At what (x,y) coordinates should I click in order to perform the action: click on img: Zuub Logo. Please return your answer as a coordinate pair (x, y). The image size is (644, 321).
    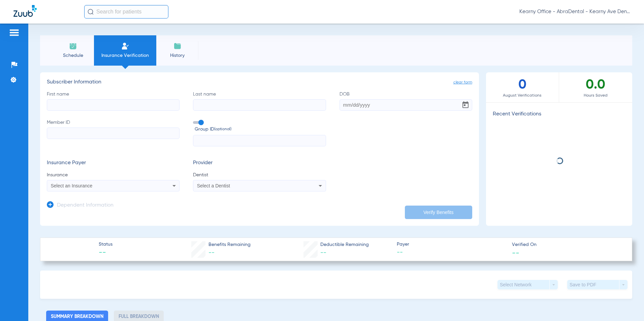
    Looking at the image, I should click on (25, 11).